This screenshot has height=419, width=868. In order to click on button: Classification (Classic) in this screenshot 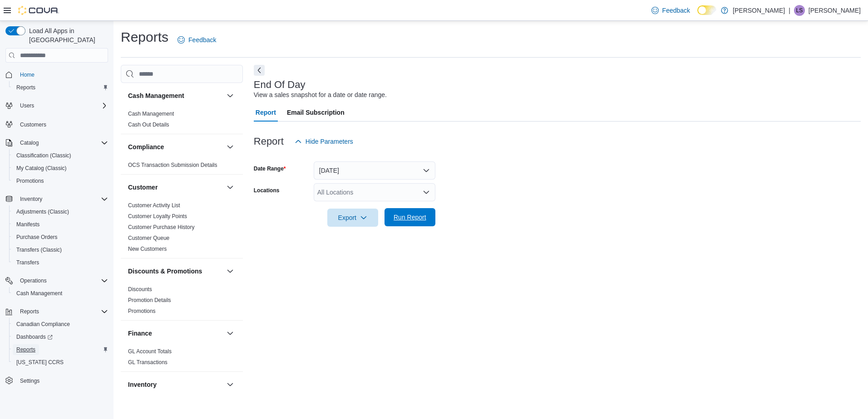, I will do `click(61, 156)`.